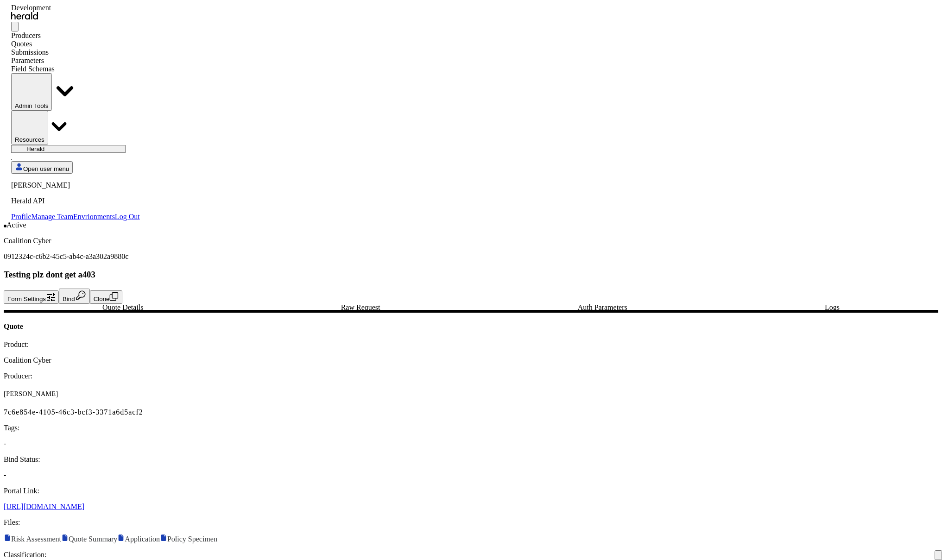 Image resolution: width=942 pixels, height=560 pixels. I want to click on p: Product:, so click(471, 345).